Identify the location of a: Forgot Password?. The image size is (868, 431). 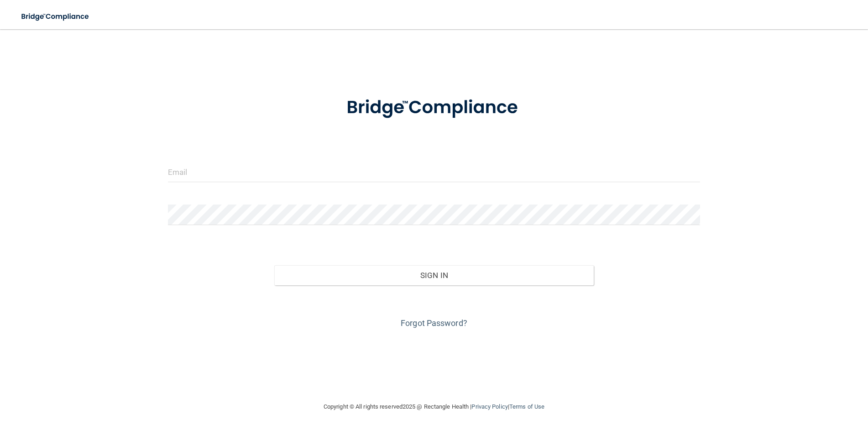
(434, 323).